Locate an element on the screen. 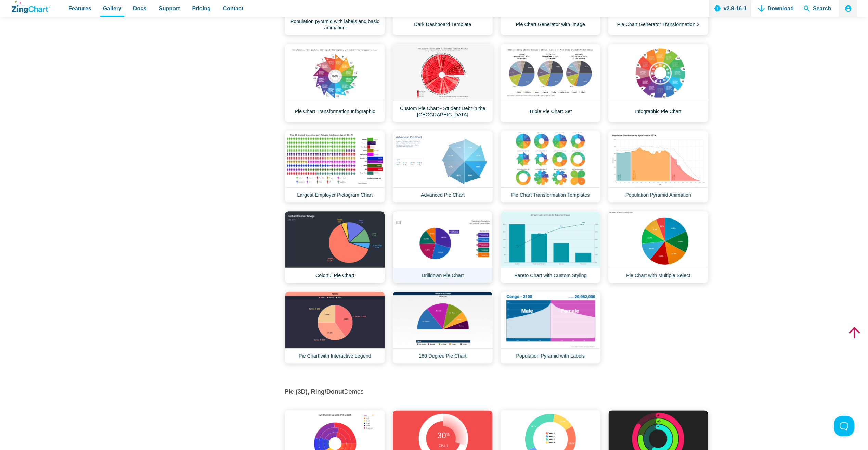  span: Features is located at coordinates (80, 8).